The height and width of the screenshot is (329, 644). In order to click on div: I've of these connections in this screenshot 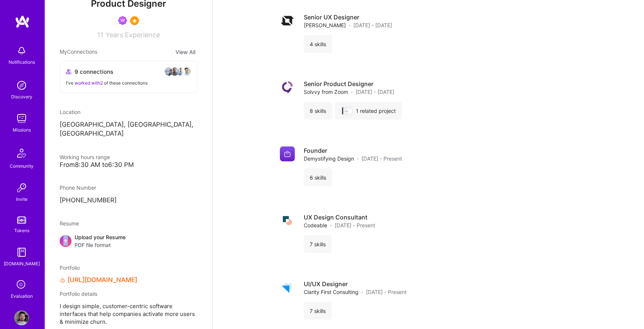, I will do `click(128, 83)`.